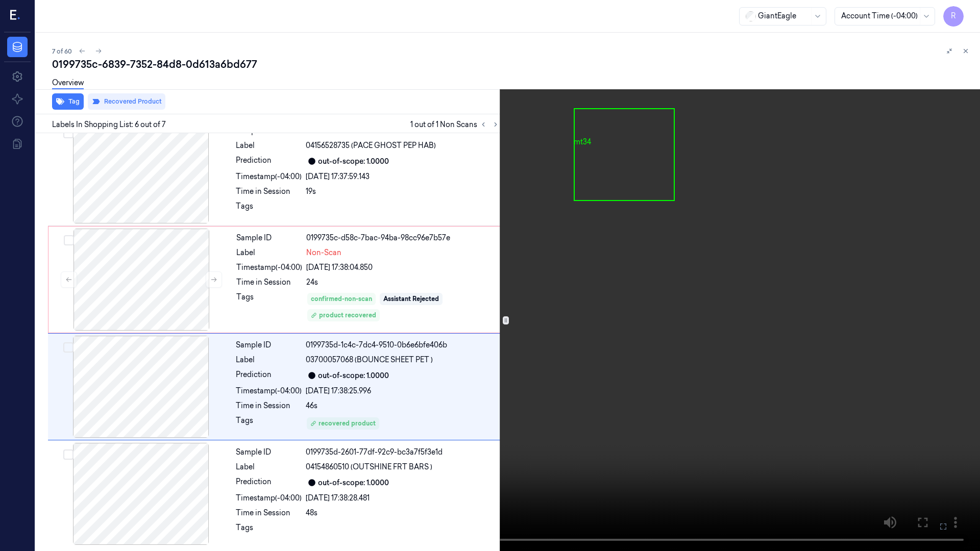  What do you see at coordinates (403, 283) in the screenshot?
I see `div: 24s` at bounding box center [403, 283].